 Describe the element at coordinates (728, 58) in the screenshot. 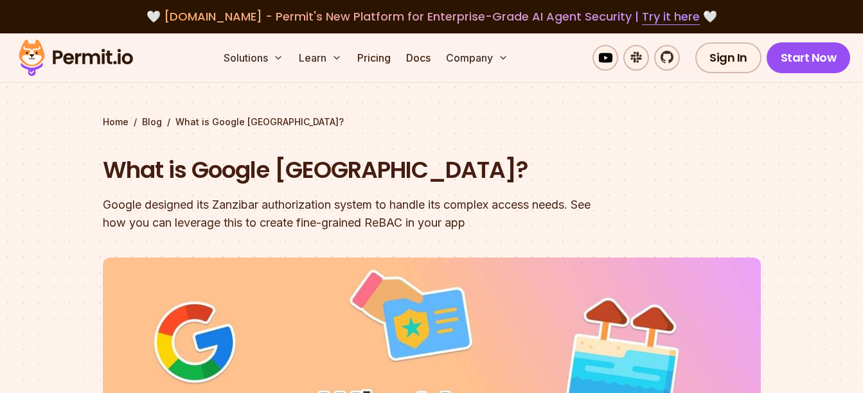

I see `a: Sign In` at that location.